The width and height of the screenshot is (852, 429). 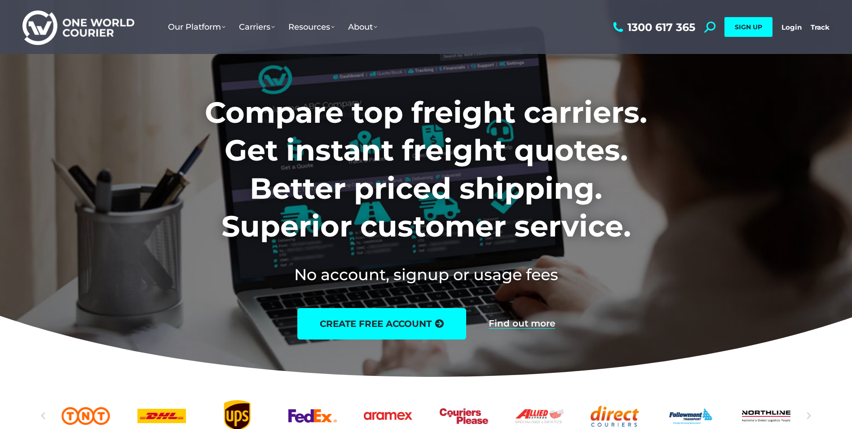 I want to click on span: About, so click(x=363, y=27).